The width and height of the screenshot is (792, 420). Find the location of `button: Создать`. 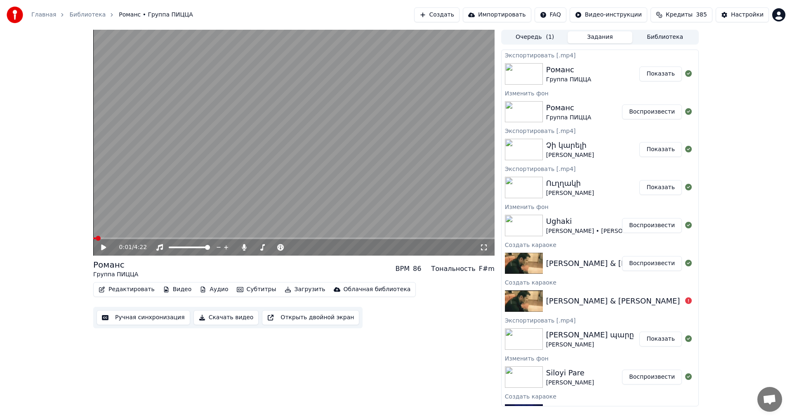

button: Создать is located at coordinates (437, 15).